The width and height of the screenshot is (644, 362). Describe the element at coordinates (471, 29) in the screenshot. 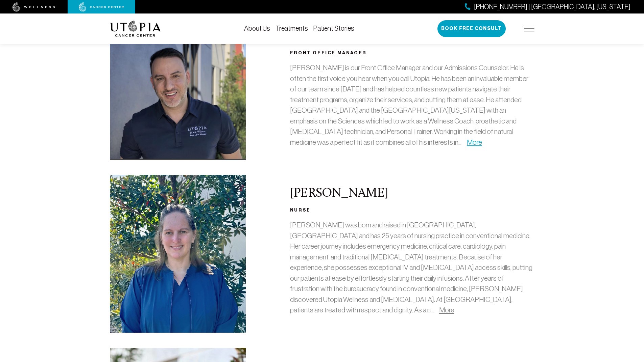

I see `button: Book Free Consult` at that location.